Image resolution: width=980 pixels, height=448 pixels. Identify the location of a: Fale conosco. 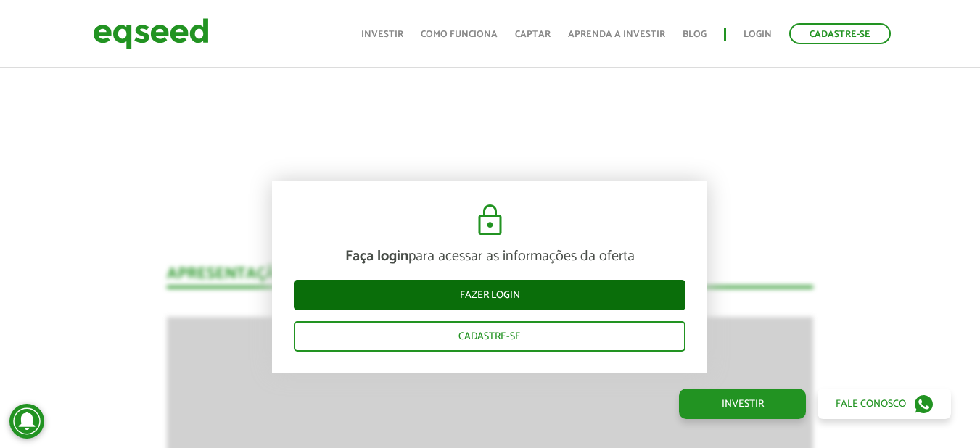
(884, 404).